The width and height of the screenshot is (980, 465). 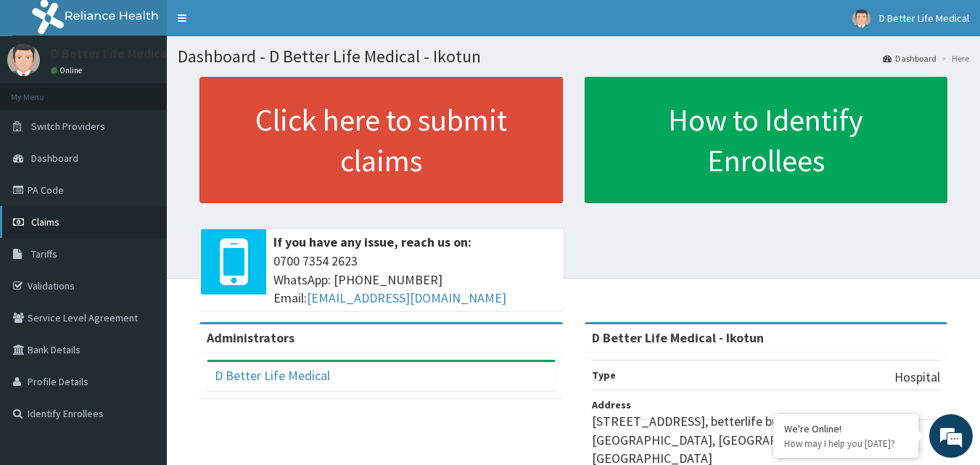 What do you see at coordinates (44, 254) in the screenshot?
I see `span: Tariffs` at bounding box center [44, 254].